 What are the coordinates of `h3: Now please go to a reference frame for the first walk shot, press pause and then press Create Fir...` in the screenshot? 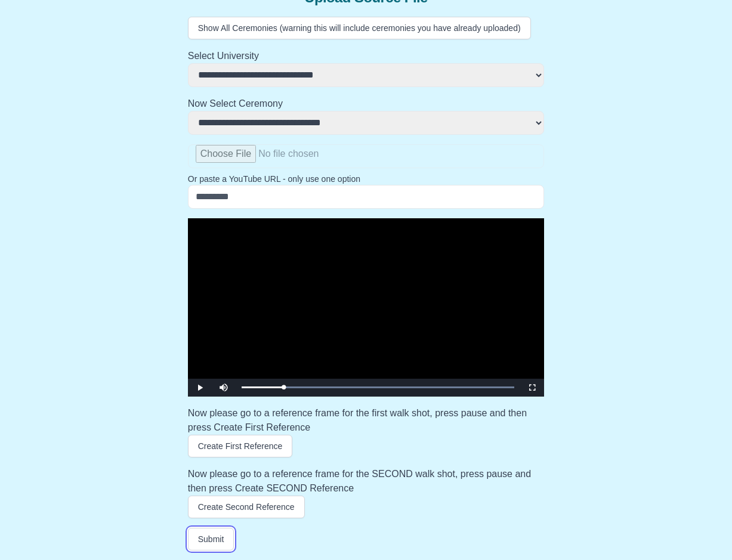 It's located at (366, 420).